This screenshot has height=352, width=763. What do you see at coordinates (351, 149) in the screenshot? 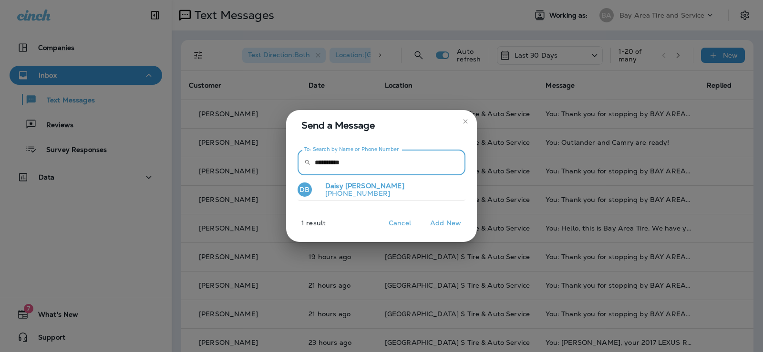
I see `label: To: Search by Name or Phone Number` at bounding box center [351, 149].